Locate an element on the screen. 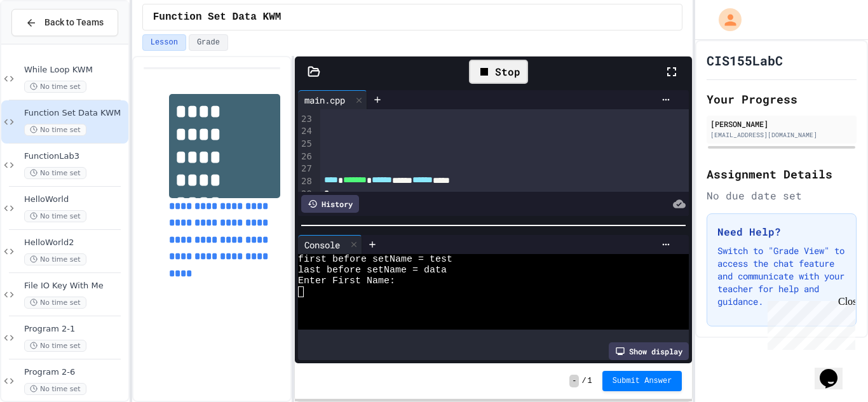  h1: CIS155LabC is located at coordinates (745, 61).